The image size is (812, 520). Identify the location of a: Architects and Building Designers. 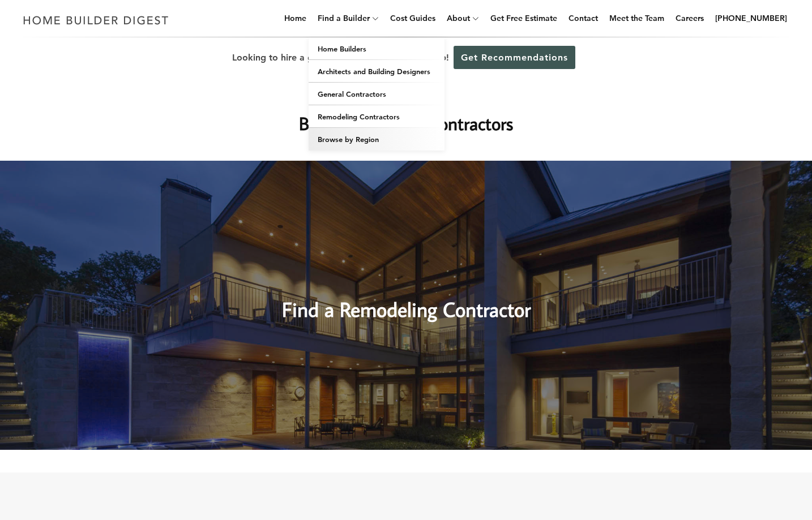
(377, 72).